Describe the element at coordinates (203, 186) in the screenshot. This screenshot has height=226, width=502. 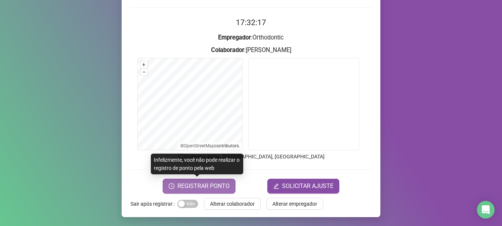
I see `span: REGISTRAR PONTO` at that location.